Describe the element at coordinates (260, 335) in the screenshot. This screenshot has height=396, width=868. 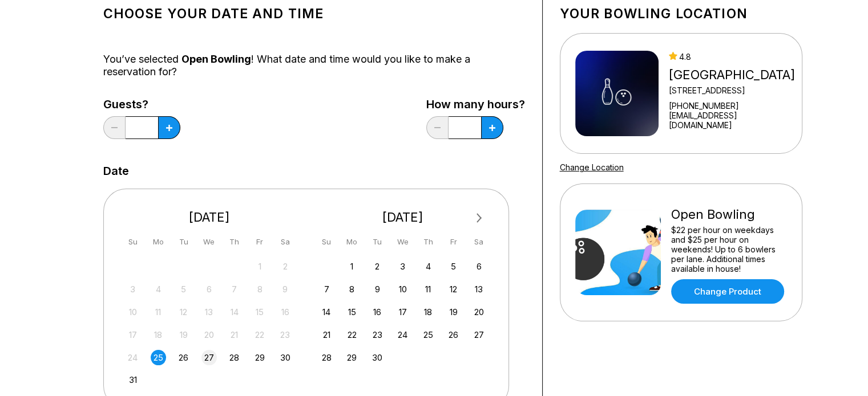
I see `div: Not available Friday, August 22nd, 2025` at that location.